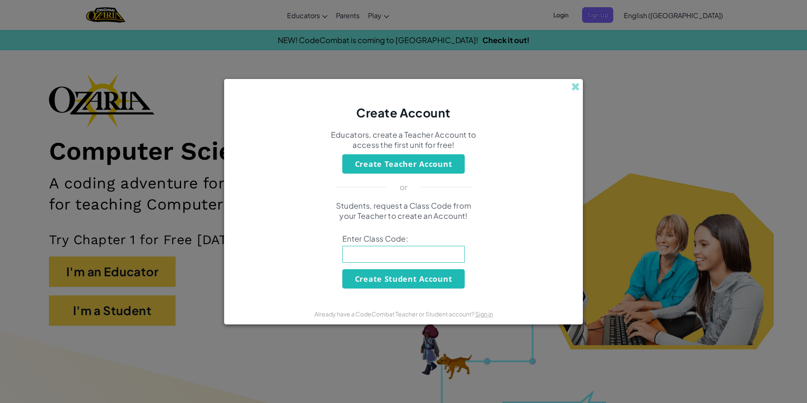 The image size is (807, 403). What do you see at coordinates (403, 187) in the screenshot?
I see `p: or` at bounding box center [403, 187].